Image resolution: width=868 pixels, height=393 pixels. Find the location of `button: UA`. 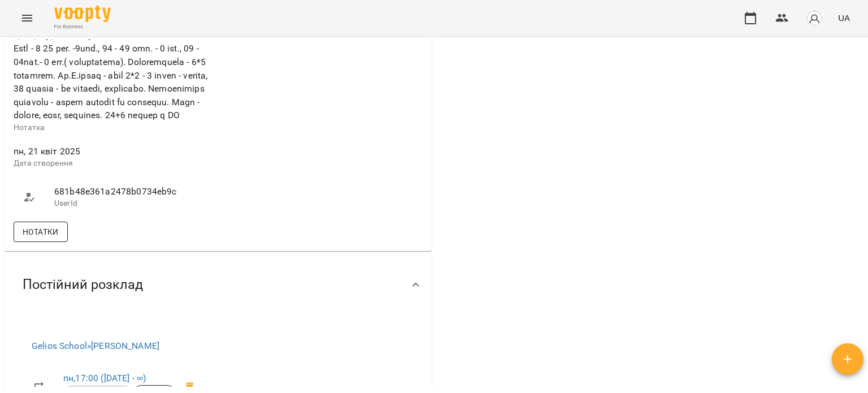

button: UA is located at coordinates (844, 17).